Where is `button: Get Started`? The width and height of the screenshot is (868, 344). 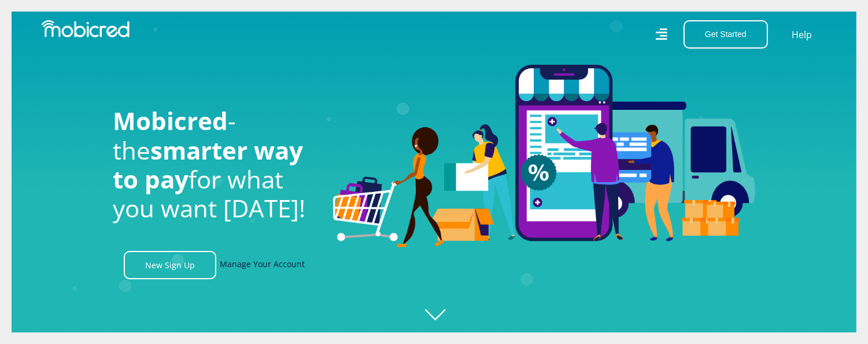
button: Get Started is located at coordinates (726, 34).